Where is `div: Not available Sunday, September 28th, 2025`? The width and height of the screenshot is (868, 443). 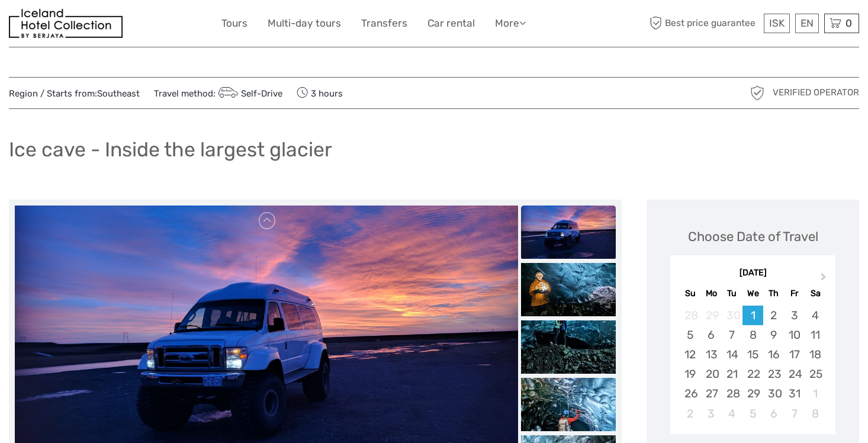 div: Not available Sunday, September 28th, 2025 is located at coordinates (689, 315).